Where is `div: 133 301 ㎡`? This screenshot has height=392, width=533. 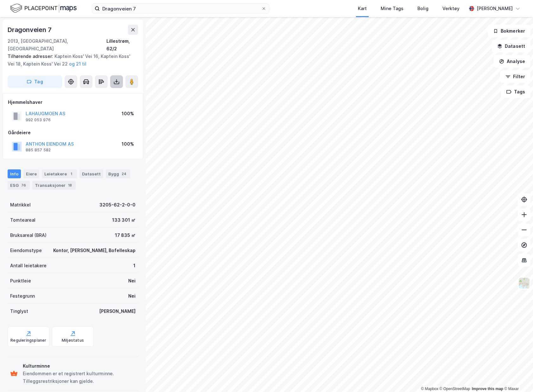
div: 133 301 ㎡ is located at coordinates (124, 220).